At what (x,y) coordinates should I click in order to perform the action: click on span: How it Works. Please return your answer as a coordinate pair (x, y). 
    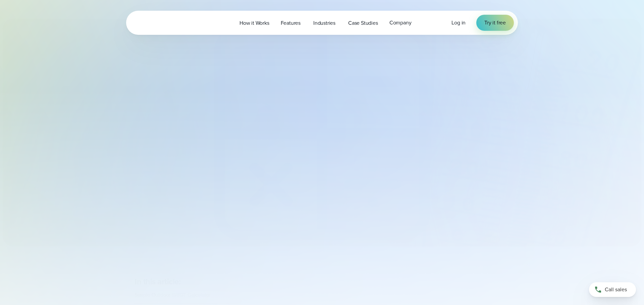
    Looking at the image, I should click on (254, 23).